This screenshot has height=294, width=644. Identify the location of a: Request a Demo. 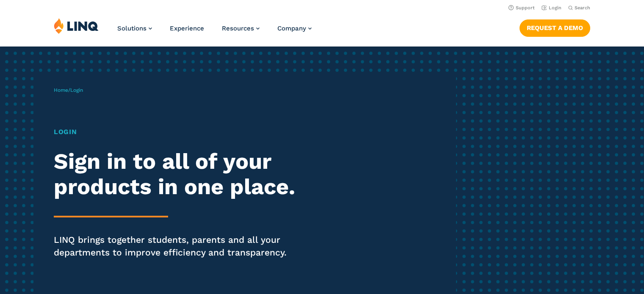
(555, 28).